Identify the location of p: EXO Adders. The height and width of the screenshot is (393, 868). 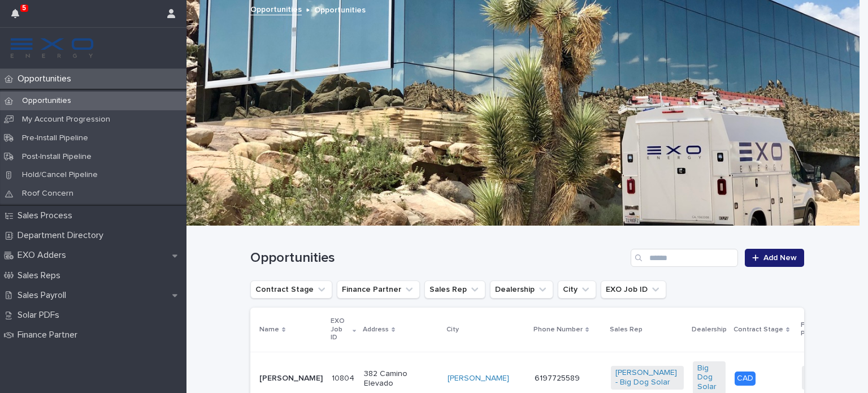
(44, 255).